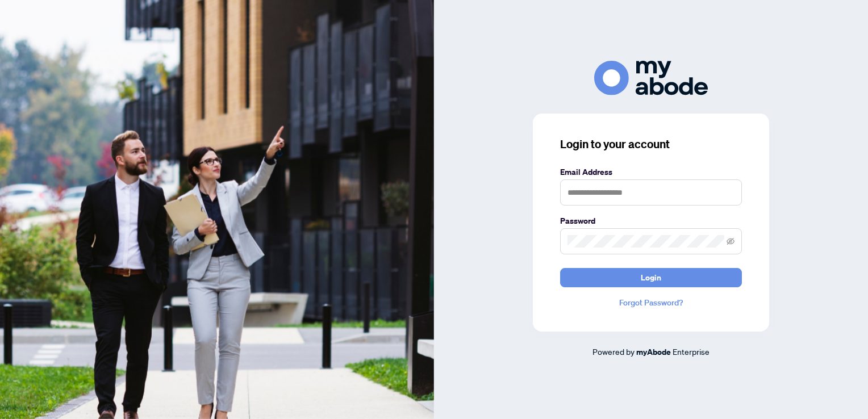  I want to click on span: Login, so click(651, 278).